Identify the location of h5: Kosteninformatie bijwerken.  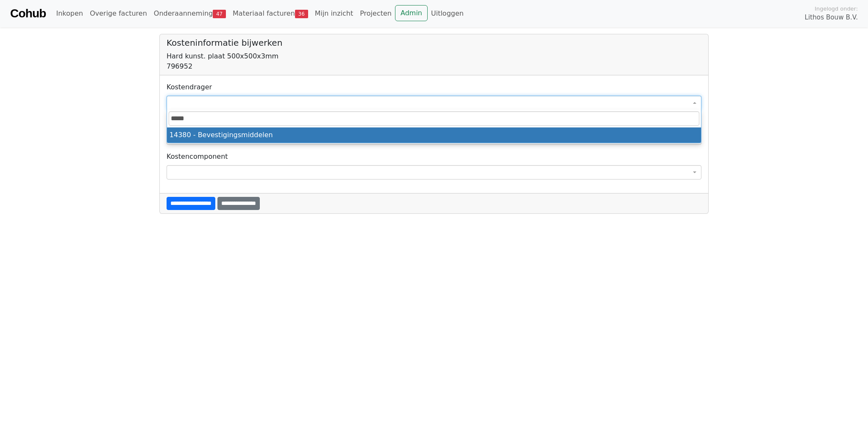
(434, 43).